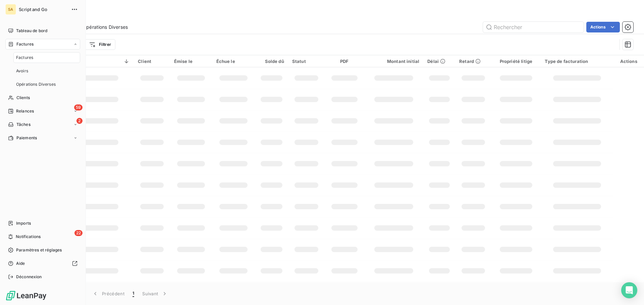 The width and height of the screenshot is (644, 305). I want to click on span: Clients, so click(23, 98).